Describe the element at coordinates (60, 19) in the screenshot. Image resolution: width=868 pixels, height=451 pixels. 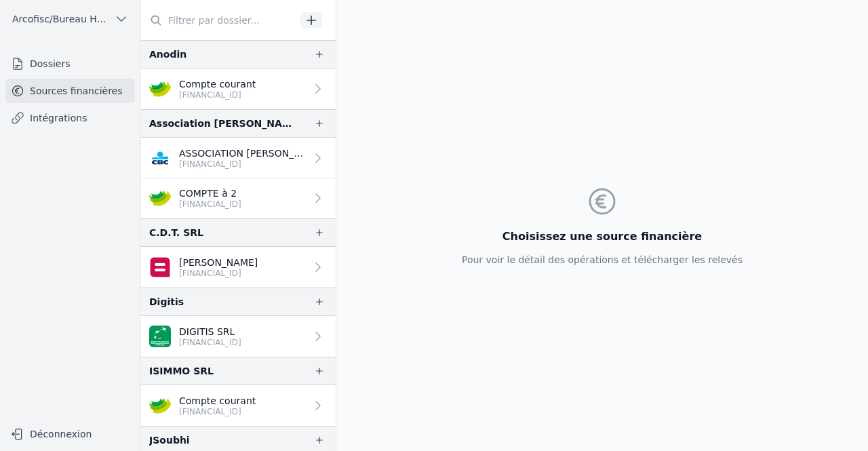
I see `span: Arcofisc/Bureau Haot` at that location.